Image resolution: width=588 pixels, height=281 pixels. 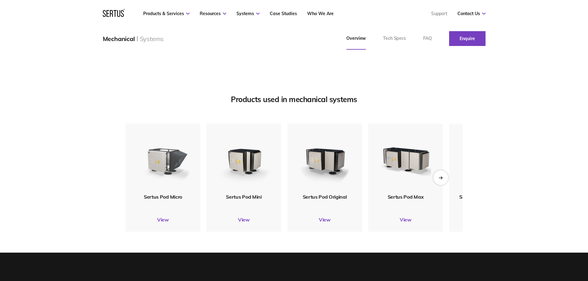 I want to click on a: Enquire, so click(x=467, y=39).